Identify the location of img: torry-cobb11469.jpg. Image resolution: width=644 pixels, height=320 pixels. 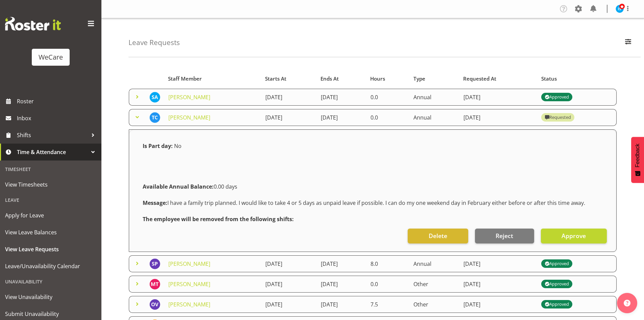
(155, 118).